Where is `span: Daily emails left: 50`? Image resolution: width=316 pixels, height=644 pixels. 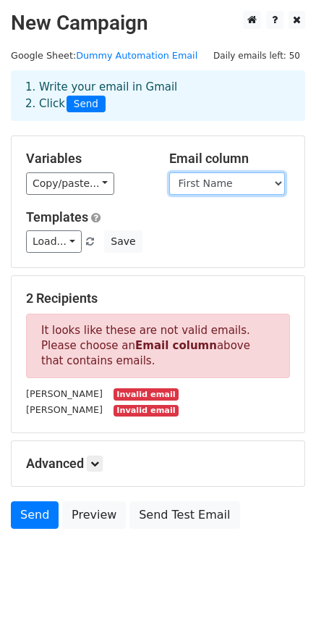
span: Daily emails left: 50 is located at coordinates (257, 56).